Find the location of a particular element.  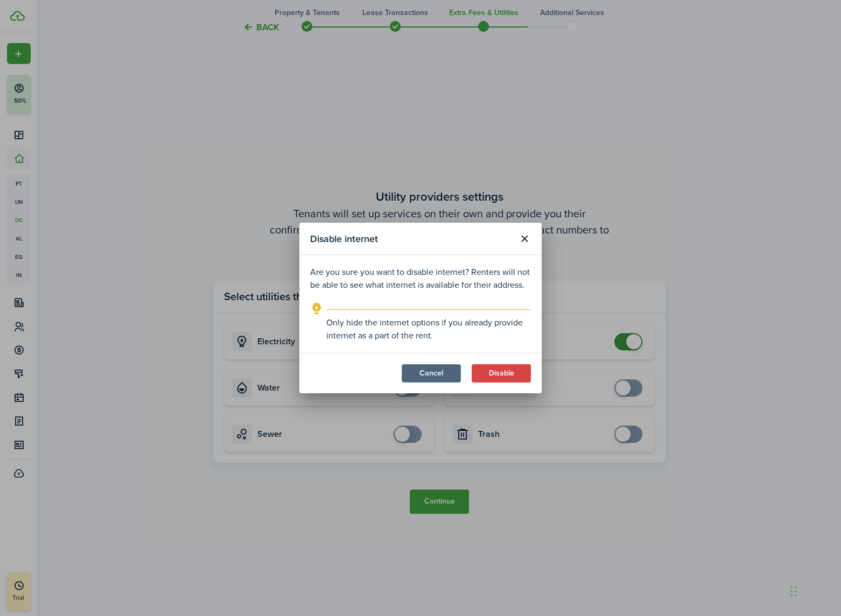

button: Close modal is located at coordinates (524, 239).